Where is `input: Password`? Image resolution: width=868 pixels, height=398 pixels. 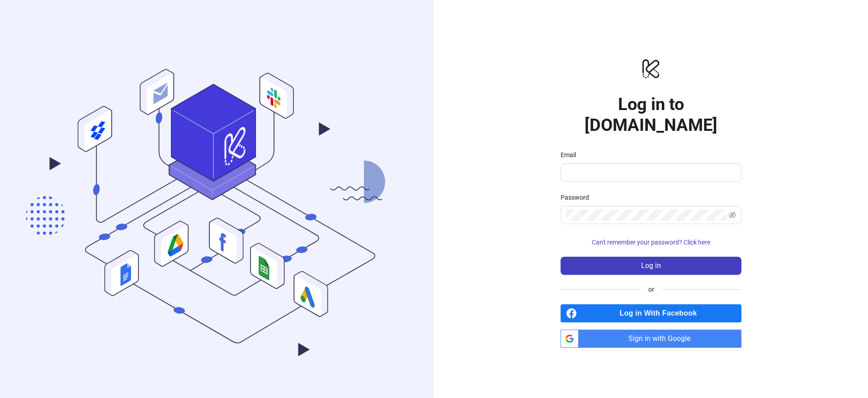 input: Password is located at coordinates (646, 215).